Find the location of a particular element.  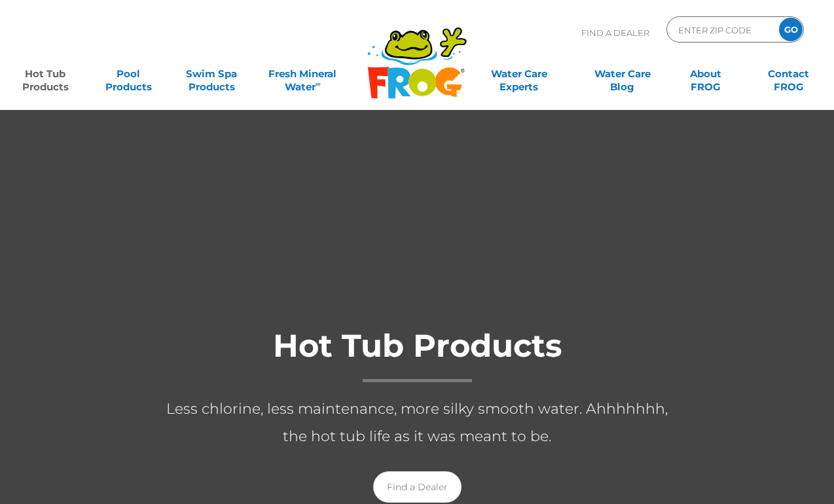

input: Zip Code Form is located at coordinates (720, 30).